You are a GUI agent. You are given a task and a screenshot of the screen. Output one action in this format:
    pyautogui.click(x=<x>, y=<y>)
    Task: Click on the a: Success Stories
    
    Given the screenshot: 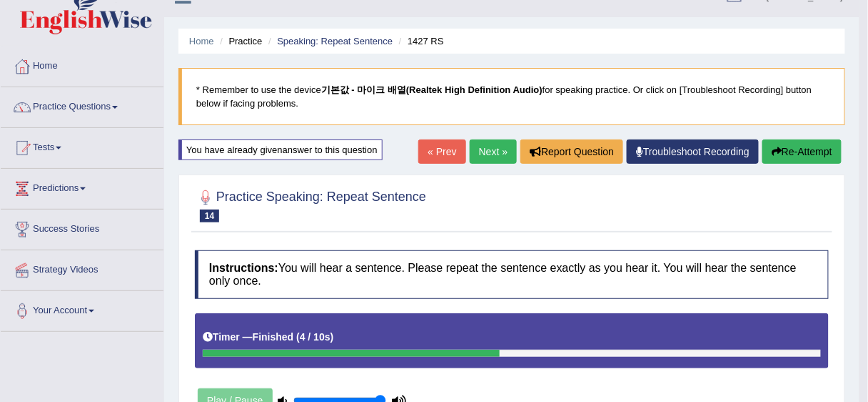 What is the action you would take?
    pyautogui.click(x=82, y=227)
    